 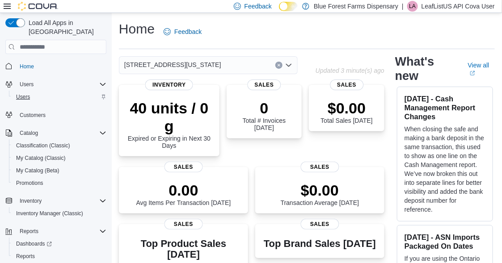 What do you see at coordinates (56, 115) in the screenshot?
I see `button: Customers` at bounding box center [56, 115].